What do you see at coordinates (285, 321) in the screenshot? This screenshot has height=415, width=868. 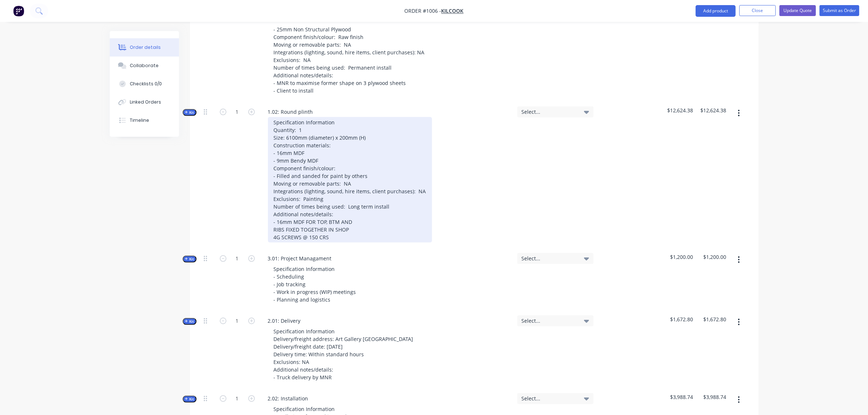 I see `div: 2.01: Delivery` at bounding box center [285, 321].